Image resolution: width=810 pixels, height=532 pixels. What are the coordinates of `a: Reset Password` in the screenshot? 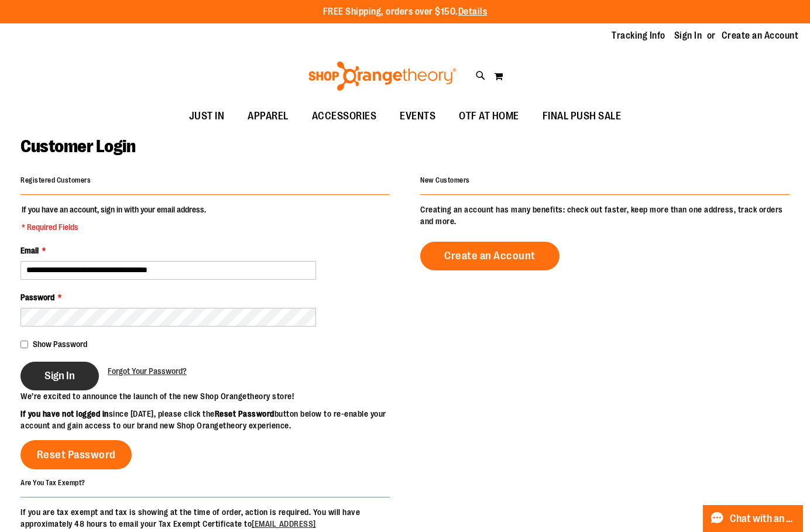 It's located at (76, 455).